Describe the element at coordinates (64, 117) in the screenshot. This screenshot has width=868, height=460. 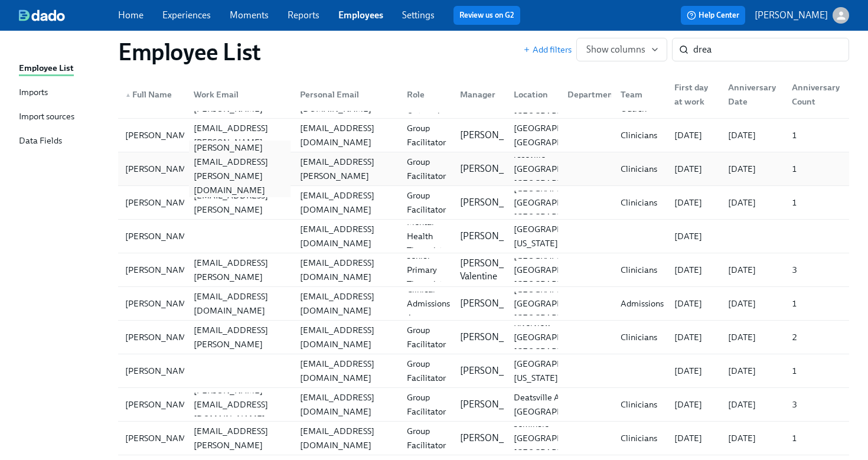
I see `a: Import sources` at that location.